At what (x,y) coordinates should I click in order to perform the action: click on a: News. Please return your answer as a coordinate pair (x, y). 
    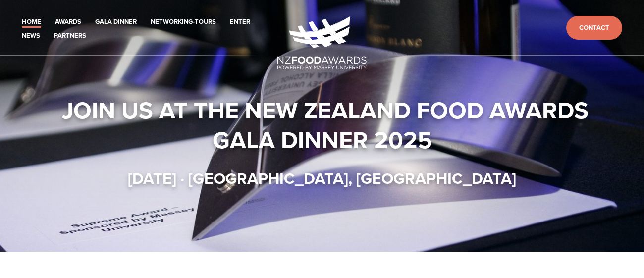
    Looking at the image, I should click on (31, 36).